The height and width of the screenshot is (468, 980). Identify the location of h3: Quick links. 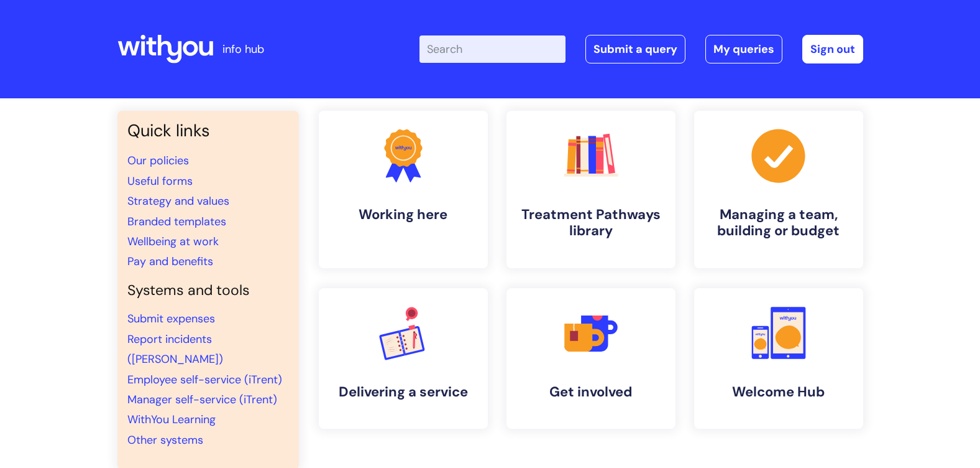
(209, 130).